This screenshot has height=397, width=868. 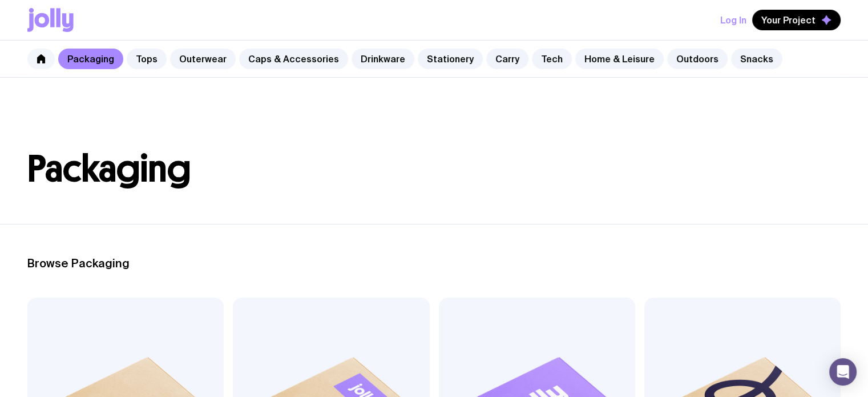 I want to click on a: Tech, so click(x=552, y=59).